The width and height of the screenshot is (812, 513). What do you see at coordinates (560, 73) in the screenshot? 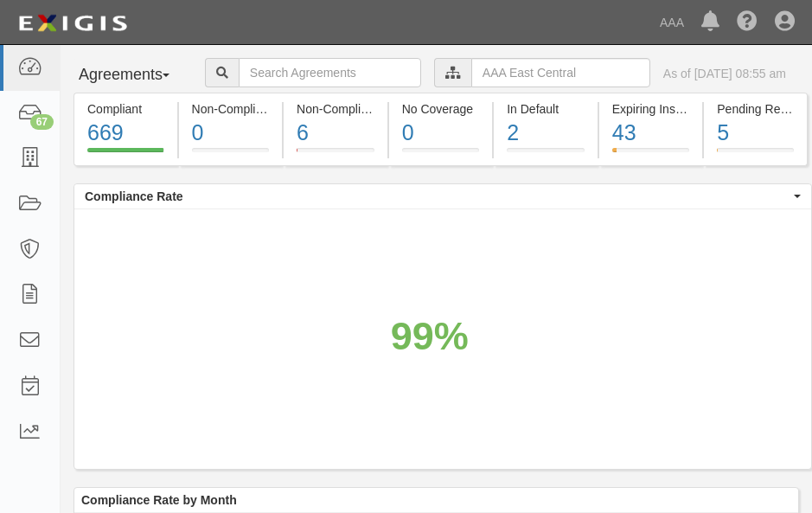
I see `input: AAA East Central` at bounding box center [560, 73].